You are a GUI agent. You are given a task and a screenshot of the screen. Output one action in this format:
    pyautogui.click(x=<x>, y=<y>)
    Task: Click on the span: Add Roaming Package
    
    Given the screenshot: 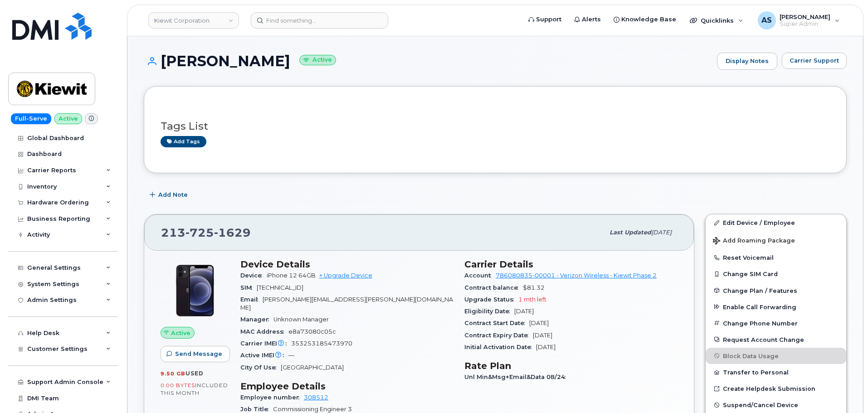 What is the action you would take?
    pyautogui.click(x=754, y=241)
    